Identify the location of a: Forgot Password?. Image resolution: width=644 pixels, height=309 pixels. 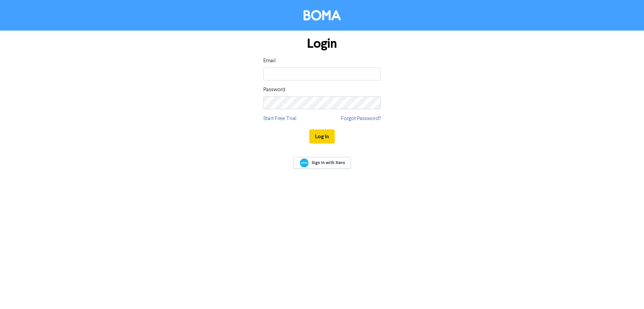
(360, 119).